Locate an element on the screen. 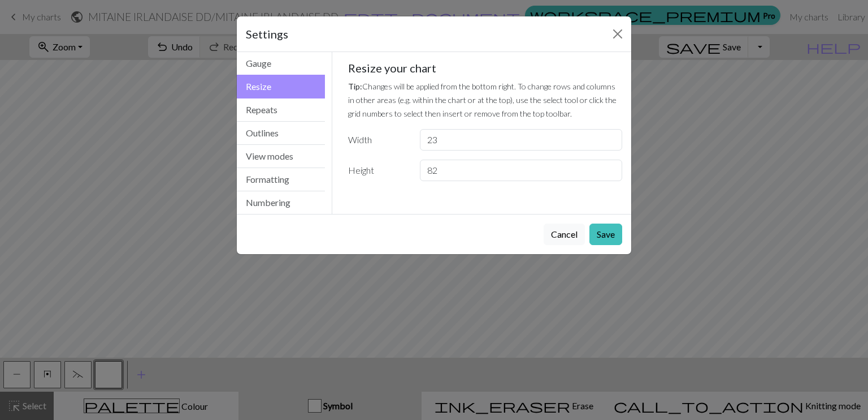 This screenshot has width=868, height=420. small: Changes will be applied from the bottom right. To change rows and columns in other areas (e.g. wi... is located at coordinates (482, 100).